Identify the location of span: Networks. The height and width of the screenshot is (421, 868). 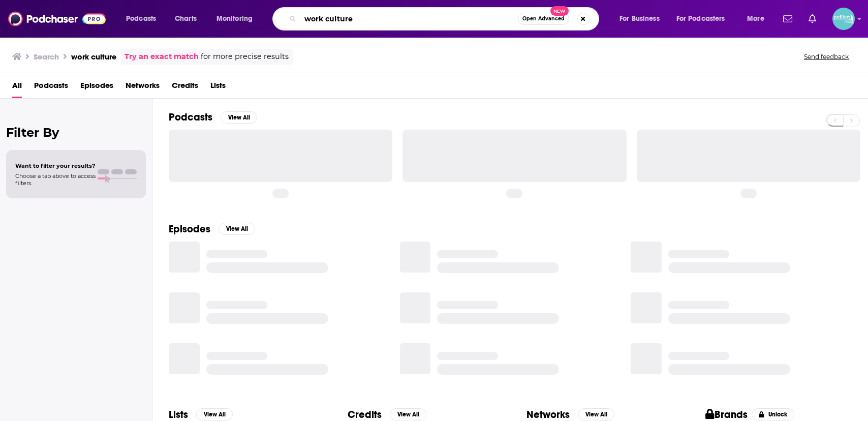
(142, 87).